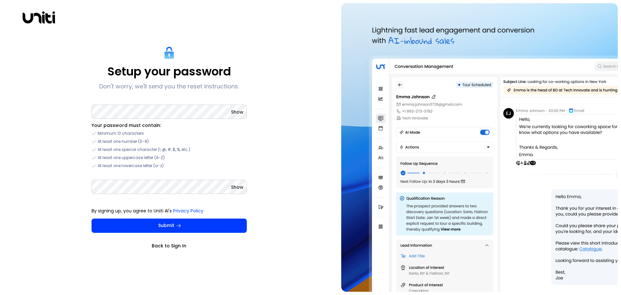 This screenshot has width=621, height=295. I want to click on span: At least one lowercase letter (a-z), so click(131, 166).